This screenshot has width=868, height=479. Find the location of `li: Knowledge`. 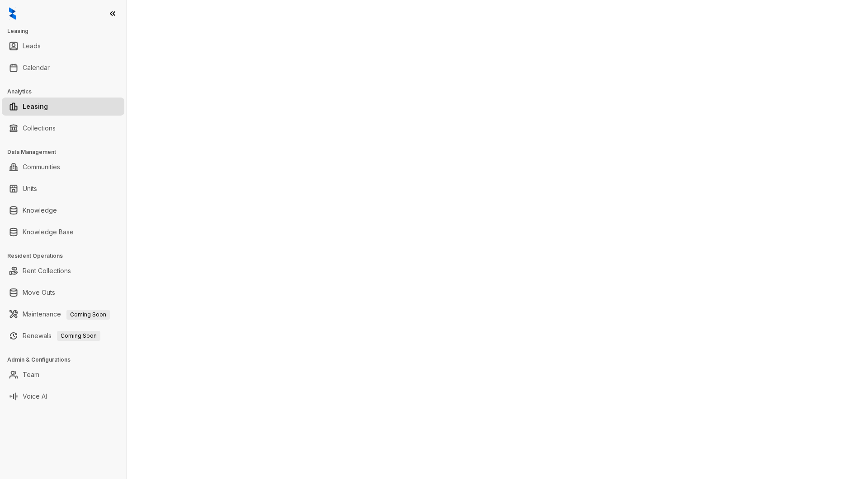

li: Knowledge is located at coordinates (63, 211).